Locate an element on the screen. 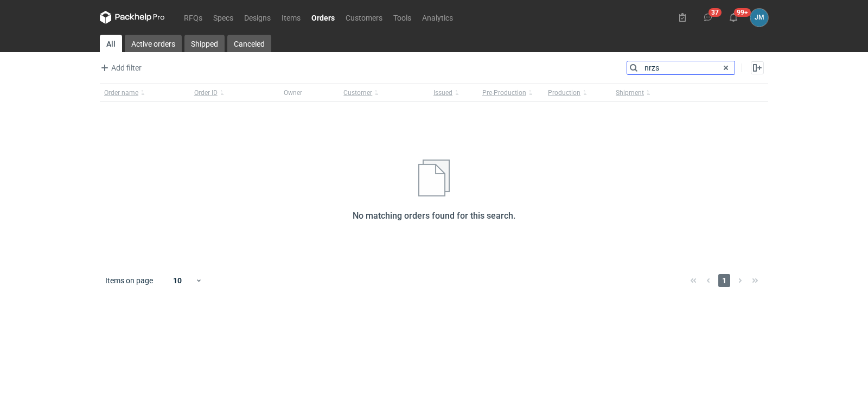 This screenshot has height=401, width=868. span: 1 is located at coordinates (724, 281).